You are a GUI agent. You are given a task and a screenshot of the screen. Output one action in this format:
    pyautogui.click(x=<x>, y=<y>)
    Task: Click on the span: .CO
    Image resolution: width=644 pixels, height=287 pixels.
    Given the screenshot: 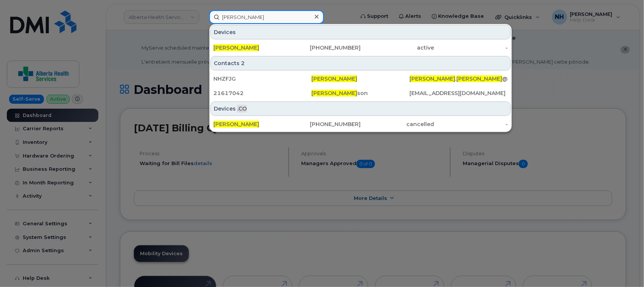 What is the action you would take?
    pyautogui.click(x=242, y=108)
    